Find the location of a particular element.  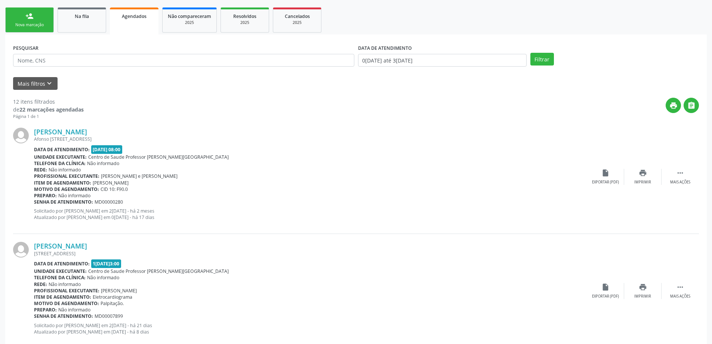

span: Agendados is located at coordinates (134, 16).